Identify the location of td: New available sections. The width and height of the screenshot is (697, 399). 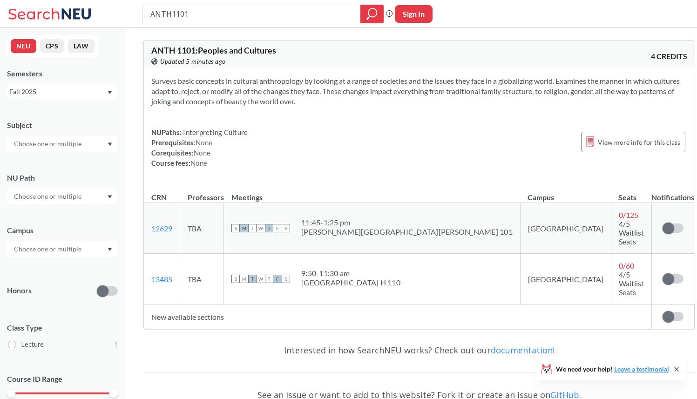
(398, 317).